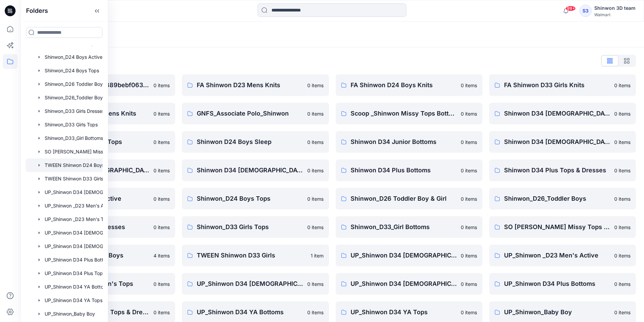  Describe the element at coordinates (404, 170) in the screenshot. I see `p: Shinwon D34 Plus Bottoms` at that location.